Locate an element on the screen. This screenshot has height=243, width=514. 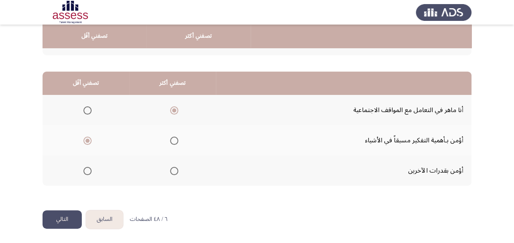
button: load previous page is located at coordinates (104, 219).